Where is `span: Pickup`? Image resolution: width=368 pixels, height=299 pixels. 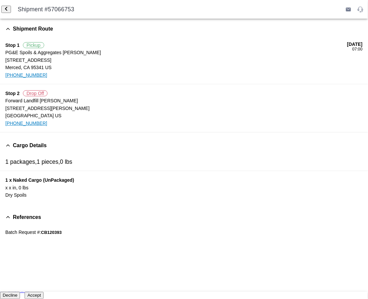 span: Pickup is located at coordinates (34, 45).